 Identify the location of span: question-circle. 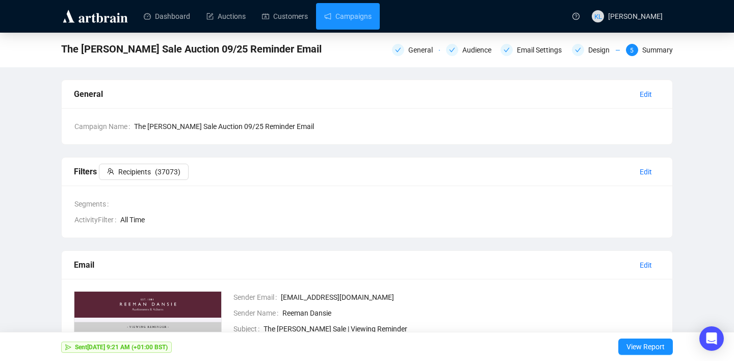
(576, 16).